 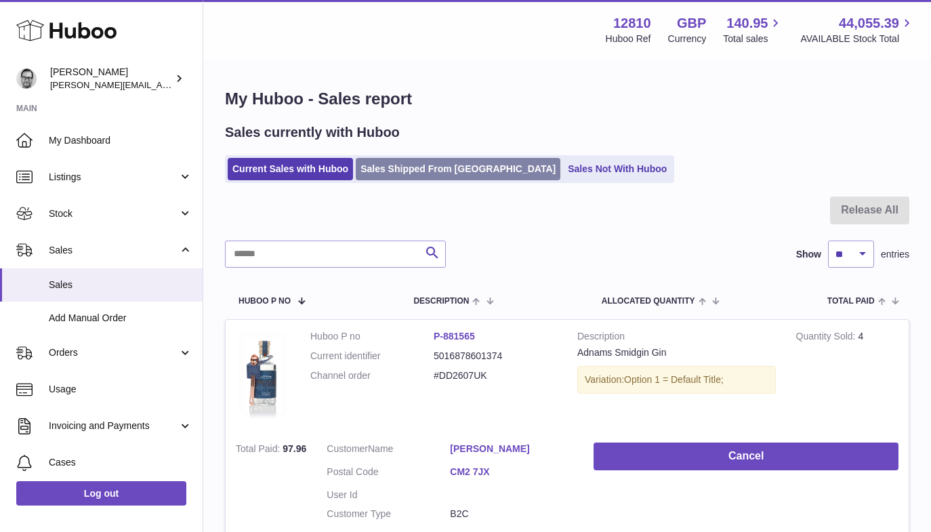 I want to click on div: Keywords by Traffic, so click(x=189, y=84).